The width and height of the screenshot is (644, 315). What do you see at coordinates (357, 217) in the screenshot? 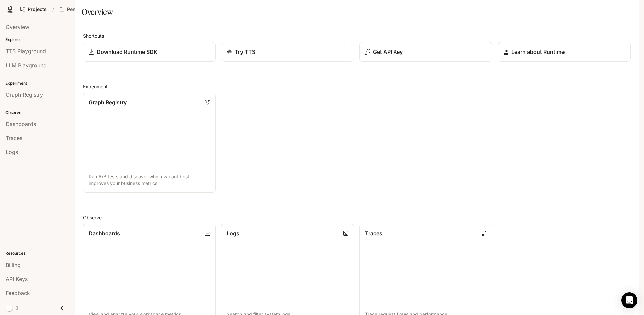
I see `h2: Observe` at bounding box center [357, 217].